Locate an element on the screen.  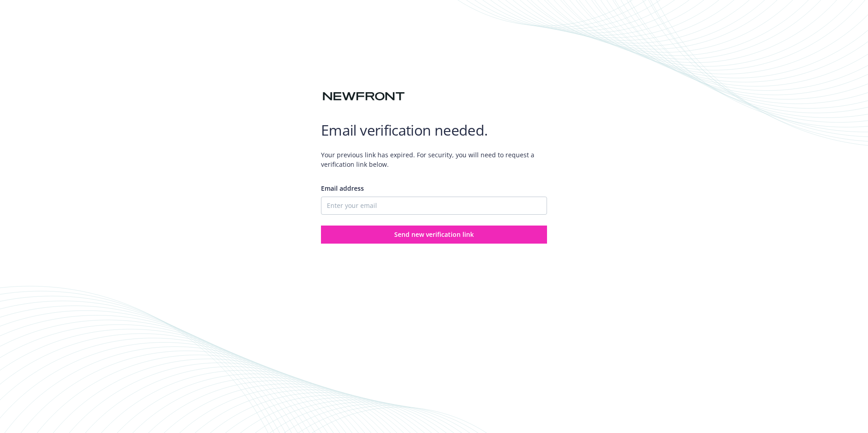
span: Your previous link has expired. For security, you will need to request a verification link below. is located at coordinates (434, 160).